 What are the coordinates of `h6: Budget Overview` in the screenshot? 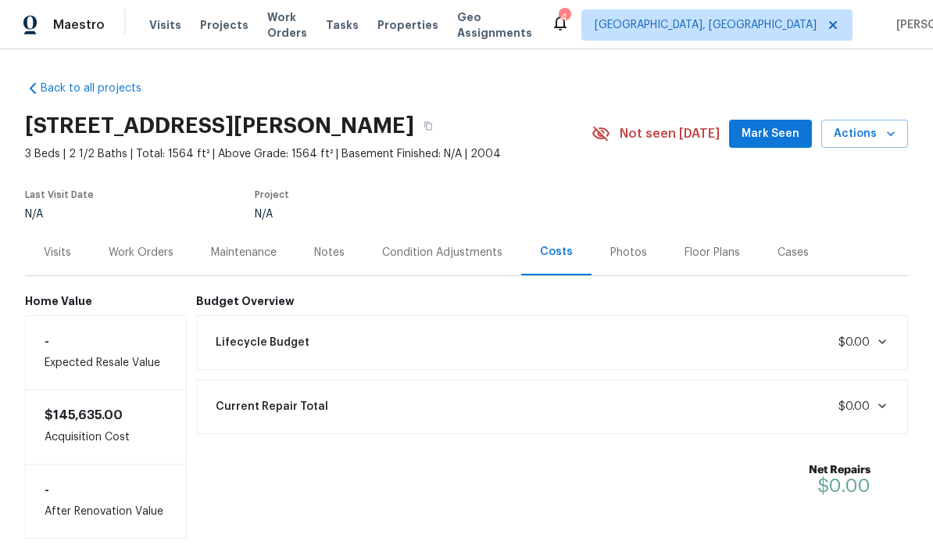 It's located at (553, 300).